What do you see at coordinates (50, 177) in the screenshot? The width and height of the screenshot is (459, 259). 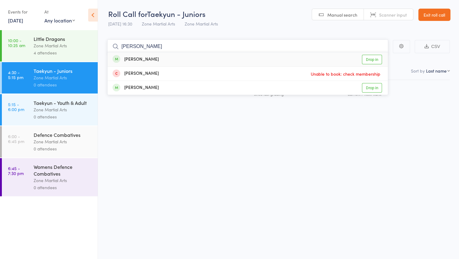 I see `a: 6:45 -7:30 pmWomens Defence CombativesZone Martial Arts0 attendees` at bounding box center [50, 177].